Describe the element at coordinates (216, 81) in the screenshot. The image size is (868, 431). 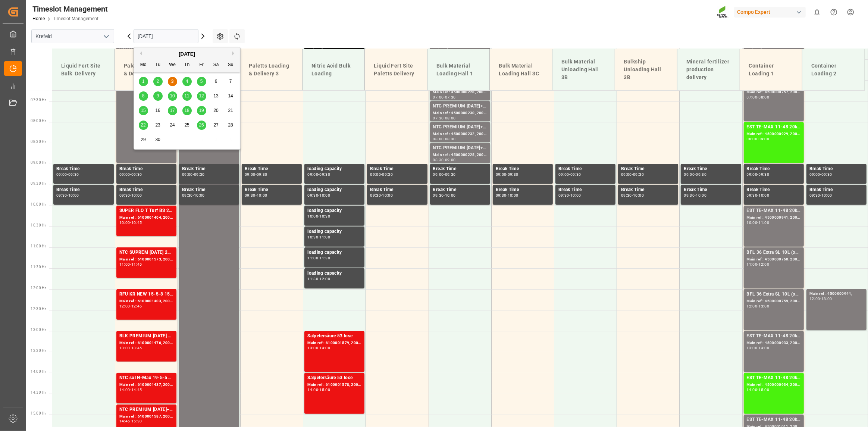
I see `div: Choose Saturday, September 6th, 2025` at that location.